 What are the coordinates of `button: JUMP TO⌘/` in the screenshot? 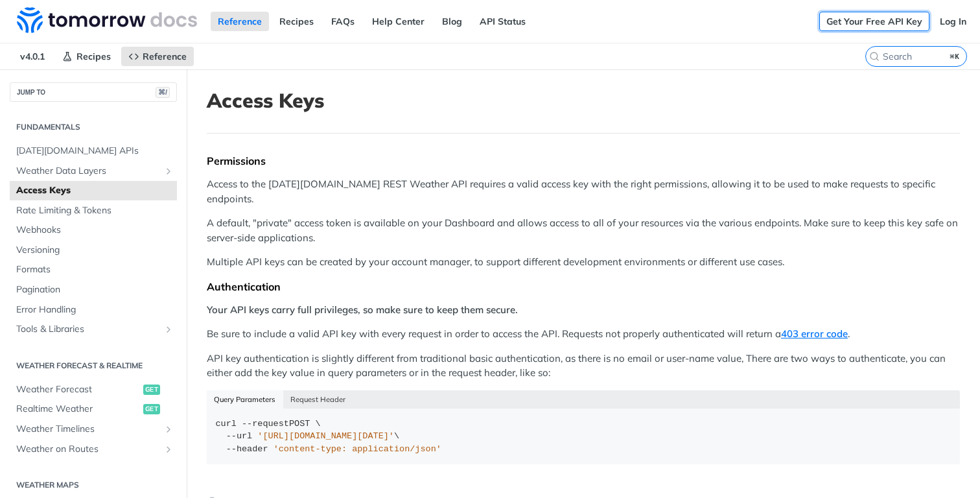 It's located at (93, 92).